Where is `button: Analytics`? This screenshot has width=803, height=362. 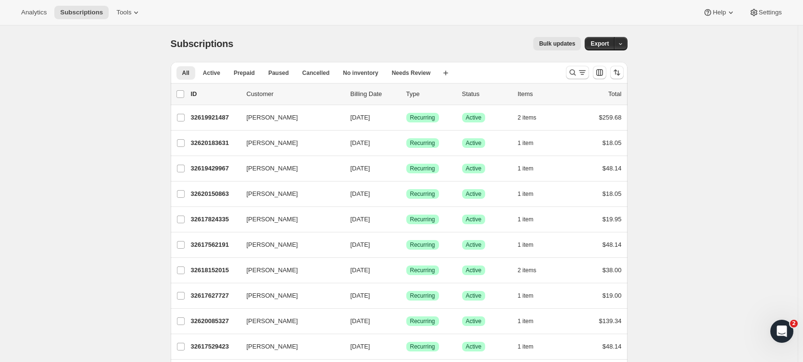 button: Analytics is located at coordinates (34, 12).